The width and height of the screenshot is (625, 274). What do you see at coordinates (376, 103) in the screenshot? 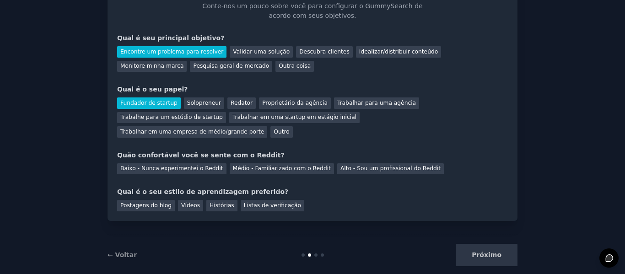
I see `font: Trabalhar para uma agência` at bounding box center [376, 103].